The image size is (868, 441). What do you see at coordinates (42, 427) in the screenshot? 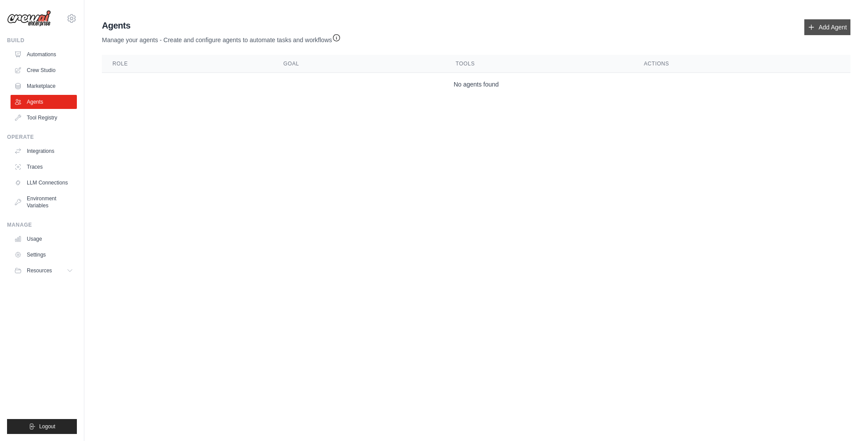
I see `button: Logout` at bounding box center [42, 427].